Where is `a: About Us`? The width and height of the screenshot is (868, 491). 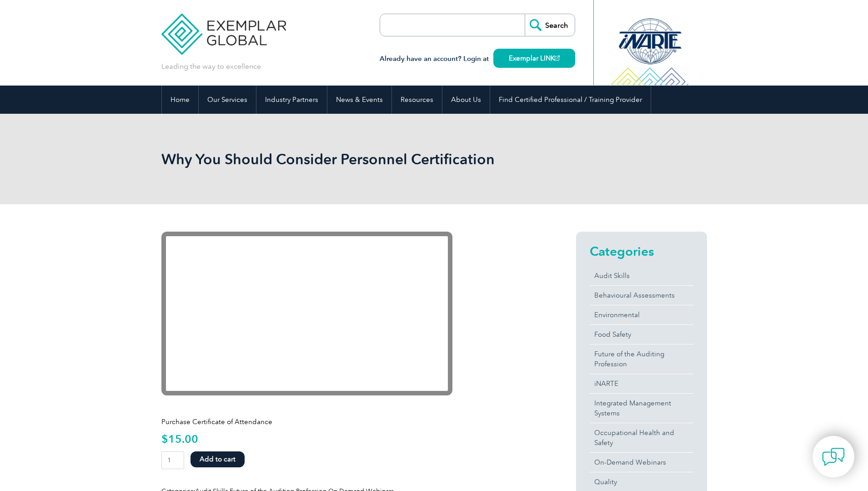
a: About Us is located at coordinates (466, 100).